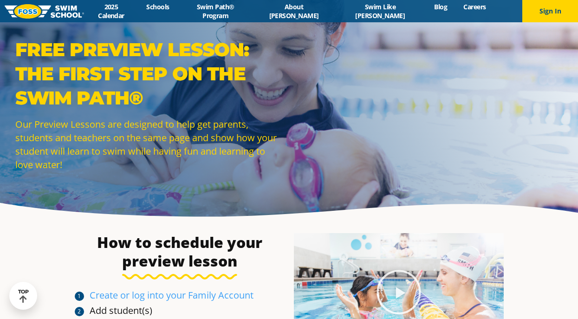 This screenshot has width=578, height=319. Describe the element at coordinates (441, 6) in the screenshot. I see `a: Blog` at that location.